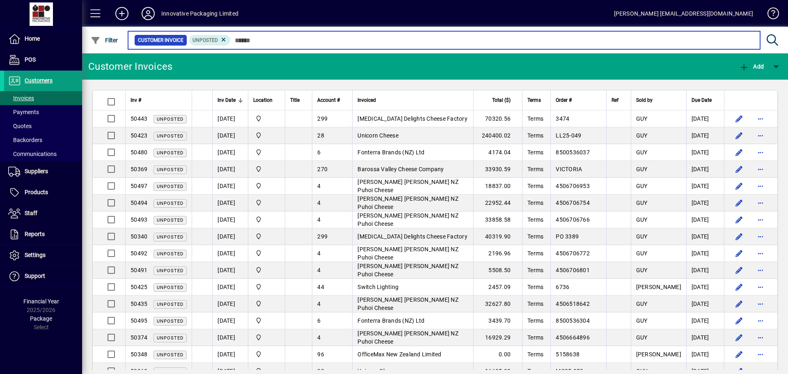  Describe the element at coordinates (567, 236) in the screenshot. I see `span: PO 3389` at that location.